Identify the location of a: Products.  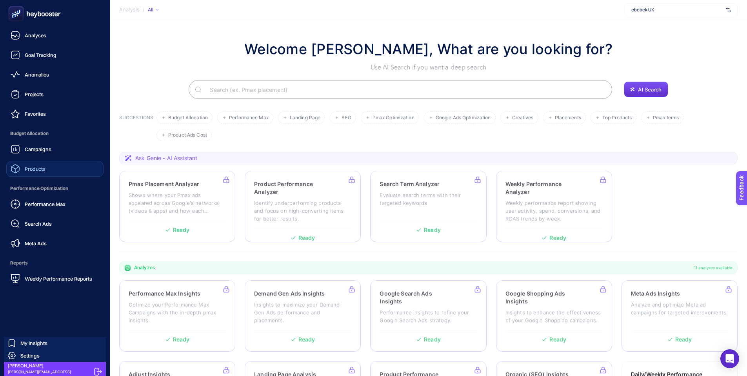
(55, 169).